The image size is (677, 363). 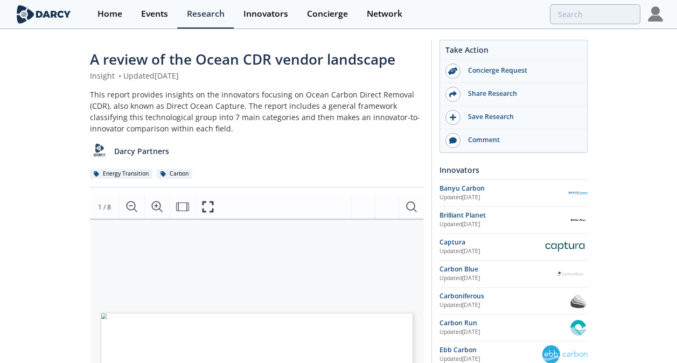 What do you see at coordinates (385, 14) in the screenshot?
I see `div: Network` at bounding box center [385, 14].